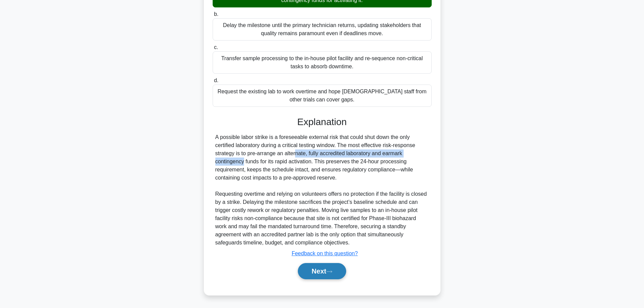 This screenshot has width=644, height=308. What do you see at coordinates (322, 62) in the screenshot?
I see `div: Transfer sample processing to the in-house pilot facility and re-sequence non-critical tasks to a...` at bounding box center [322, 62].